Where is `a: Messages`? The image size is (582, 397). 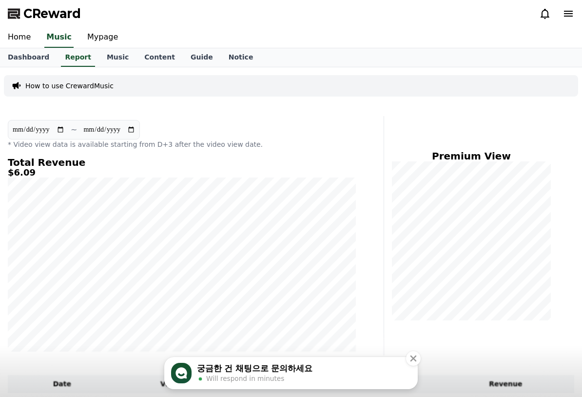 a: Messages is located at coordinates (291, 382).